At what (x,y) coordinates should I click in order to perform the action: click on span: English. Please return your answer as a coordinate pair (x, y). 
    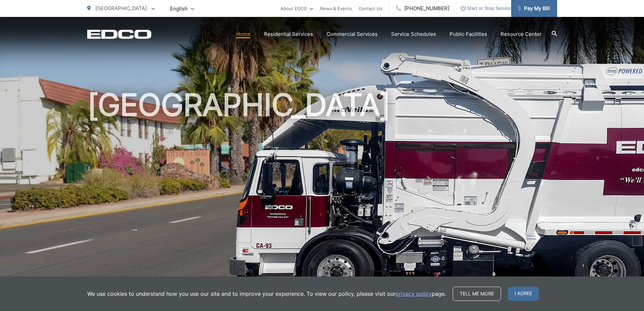
    Looking at the image, I should click on (182, 9).